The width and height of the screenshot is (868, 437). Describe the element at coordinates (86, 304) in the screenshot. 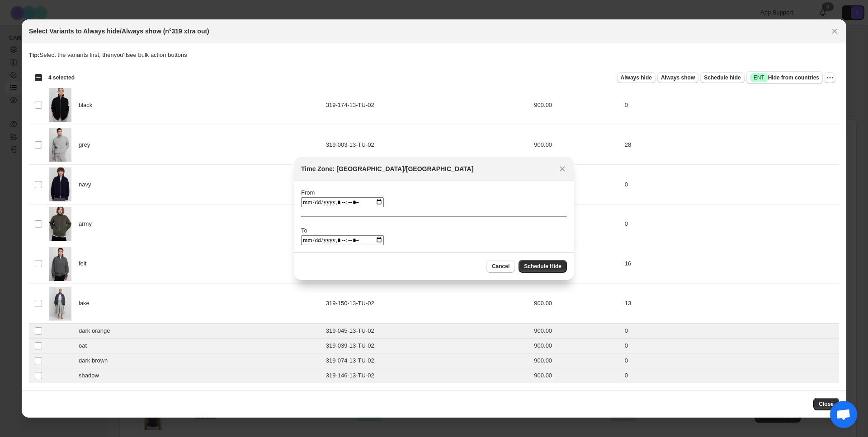

I see `span: lake` at that location.